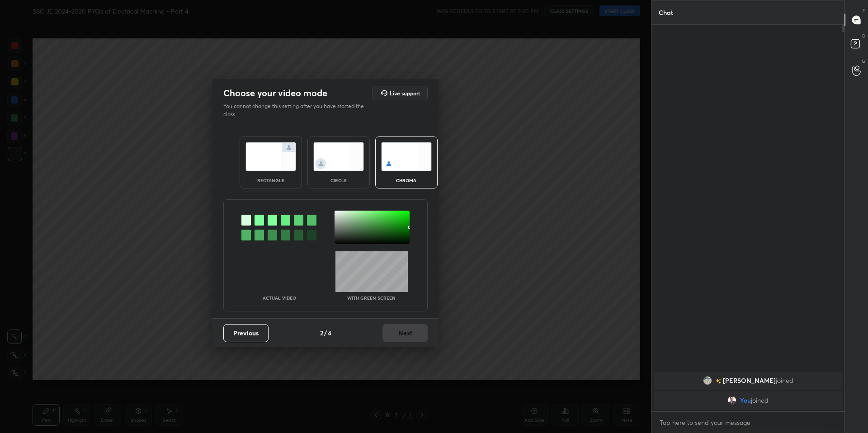 This screenshot has height=433, width=868. Describe the element at coordinates (864, 10) in the screenshot. I see `p: T` at that location.